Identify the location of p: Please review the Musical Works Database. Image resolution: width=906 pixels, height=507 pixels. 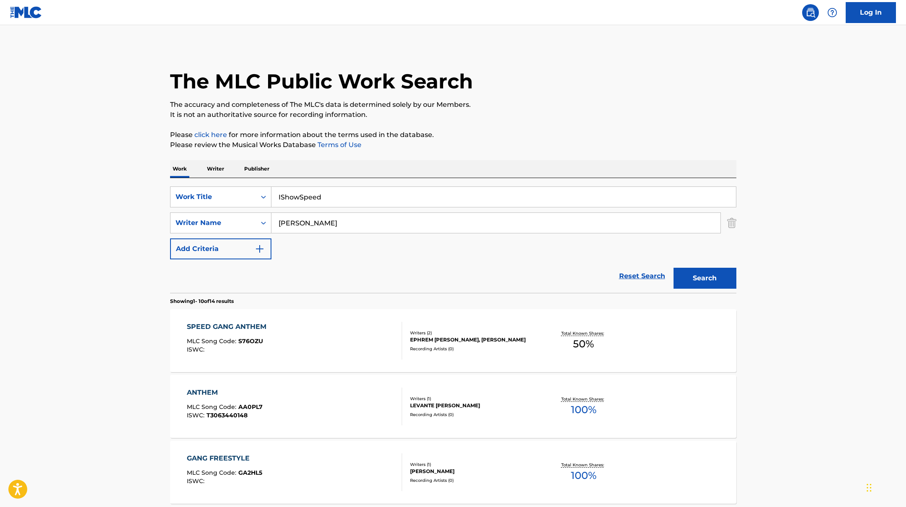
(453, 145).